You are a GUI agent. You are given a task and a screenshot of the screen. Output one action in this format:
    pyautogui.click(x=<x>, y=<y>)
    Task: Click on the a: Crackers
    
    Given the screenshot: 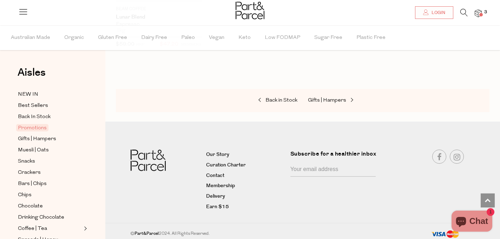 What is the action you would take?
    pyautogui.click(x=50, y=173)
    